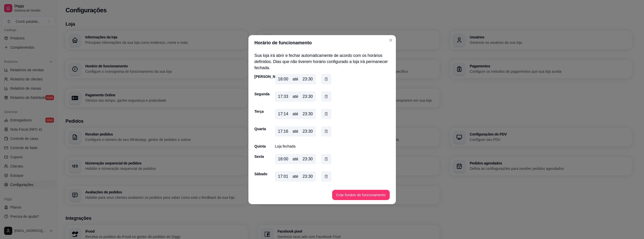 This screenshot has height=239, width=644. I want to click on p: Loja fechada, so click(285, 146).